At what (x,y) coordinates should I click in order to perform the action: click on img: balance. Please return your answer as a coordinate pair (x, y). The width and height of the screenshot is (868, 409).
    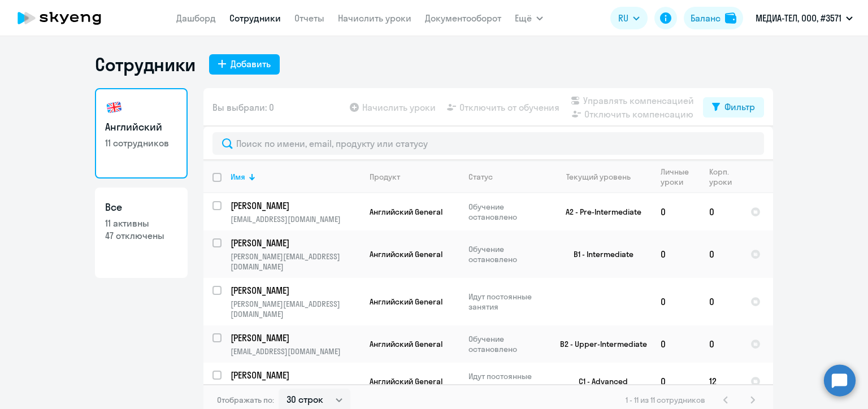
    Looking at the image, I should click on (730, 18).